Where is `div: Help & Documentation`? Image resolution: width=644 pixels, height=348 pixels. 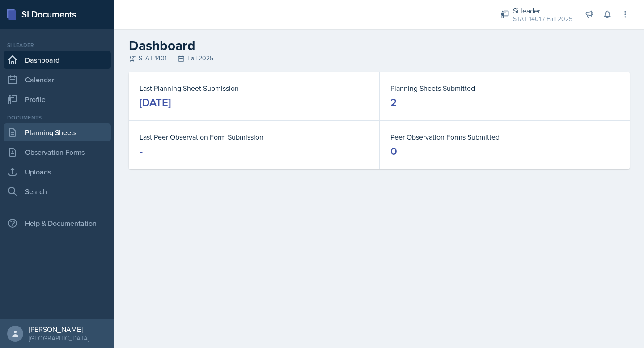 div: Help & Documentation is located at coordinates (57, 223).